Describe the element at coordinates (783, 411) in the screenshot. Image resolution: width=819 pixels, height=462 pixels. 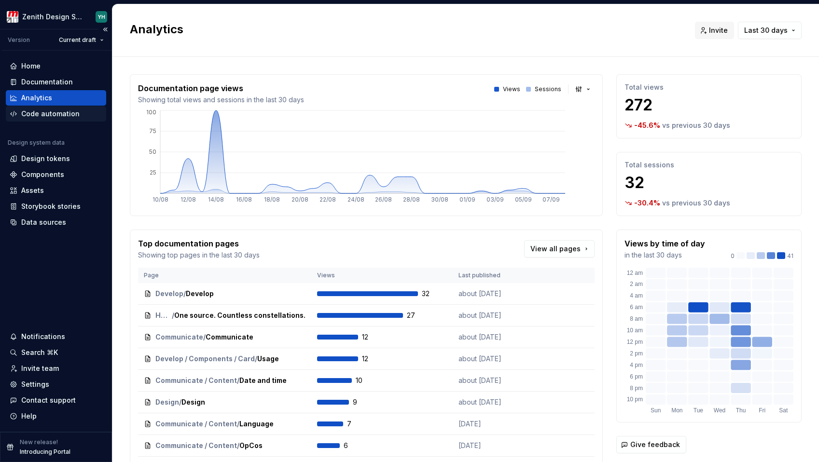
I see `text: Sat` at that location.